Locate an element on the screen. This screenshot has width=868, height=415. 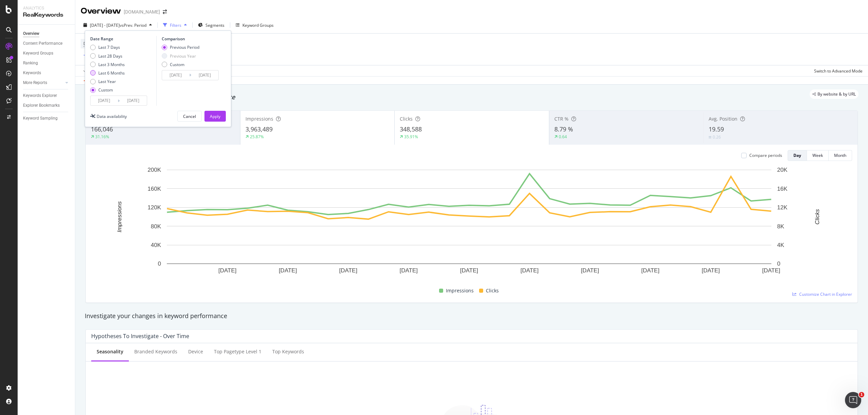
span: 166,046 is located at coordinates (101, 129).